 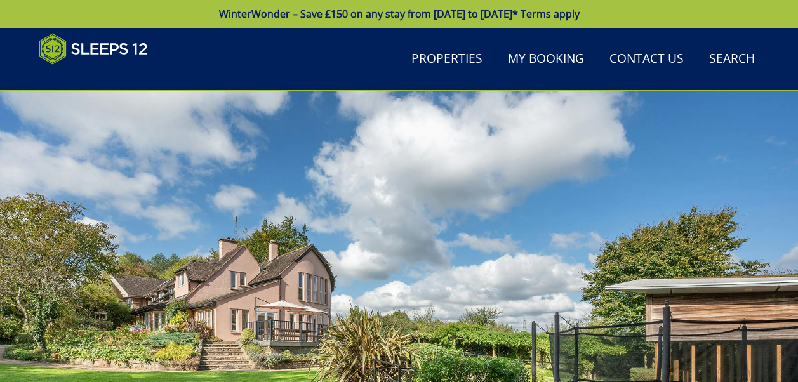 What do you see at coordinates (732, 59) in the screenshot?
I see `a: Search` at bounding box center [732, 59].